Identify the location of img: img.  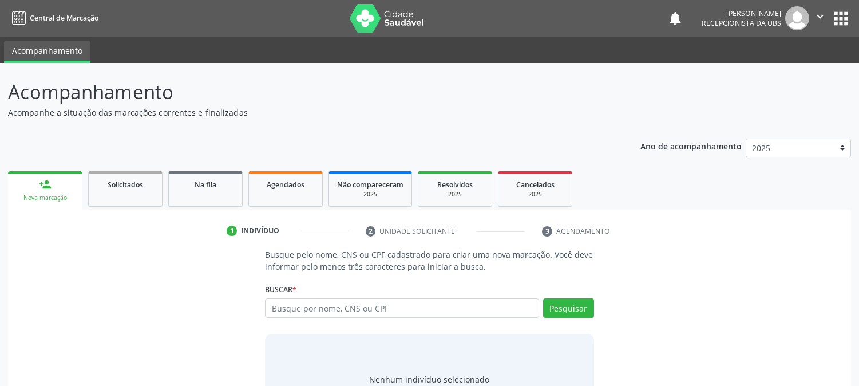
(797, 18).